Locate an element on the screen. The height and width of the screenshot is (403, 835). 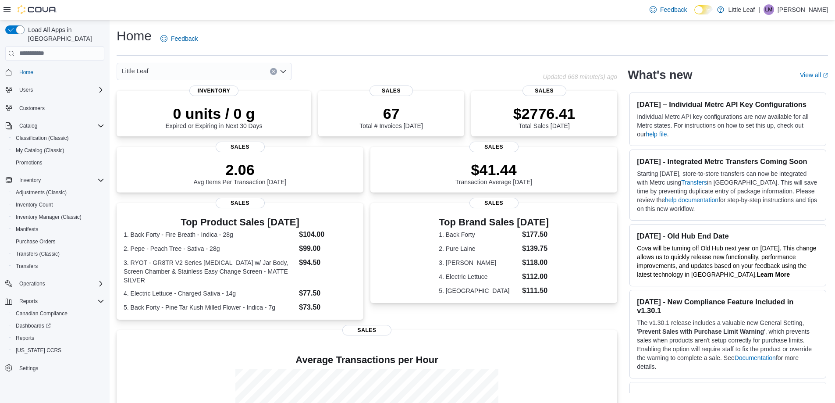
a: Canadian Compliance is located at coordinates (42, 313).